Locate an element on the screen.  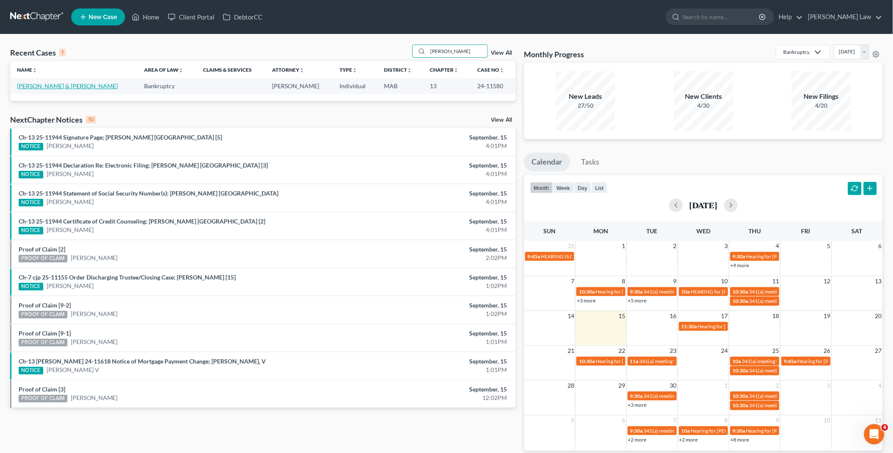
span: 15 is located at coordinates (622, 316).